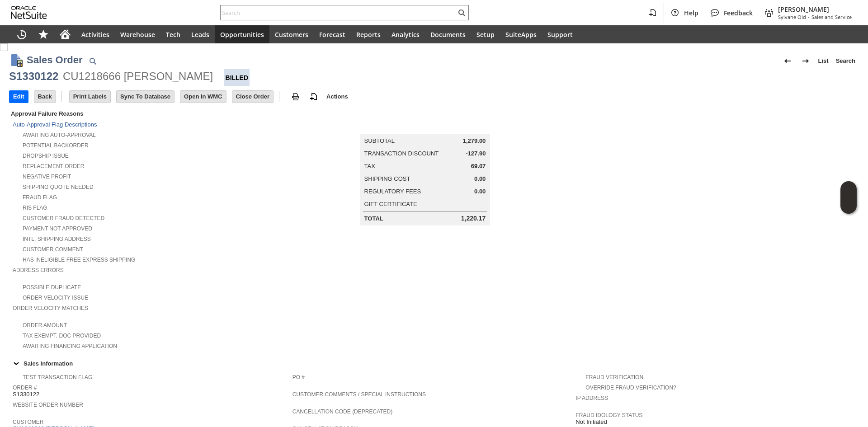  I want to click on a: Customer, so click(28, 422).